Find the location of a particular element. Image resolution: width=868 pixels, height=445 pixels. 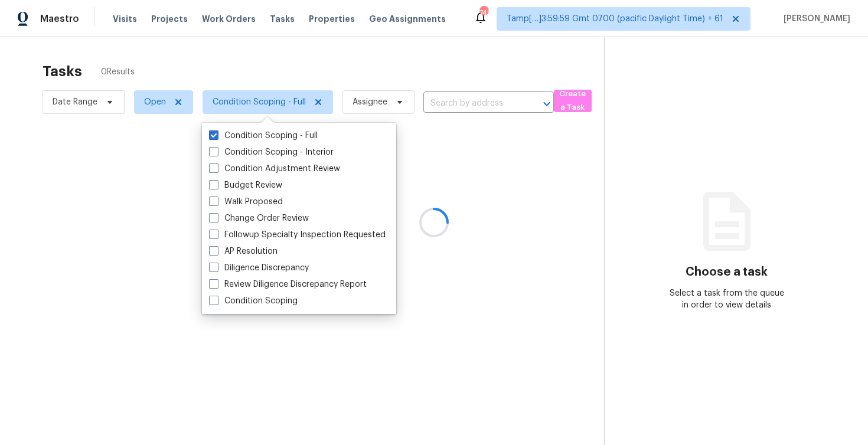

label: Condition Scoping - Full is located at coordinates (263, 136).